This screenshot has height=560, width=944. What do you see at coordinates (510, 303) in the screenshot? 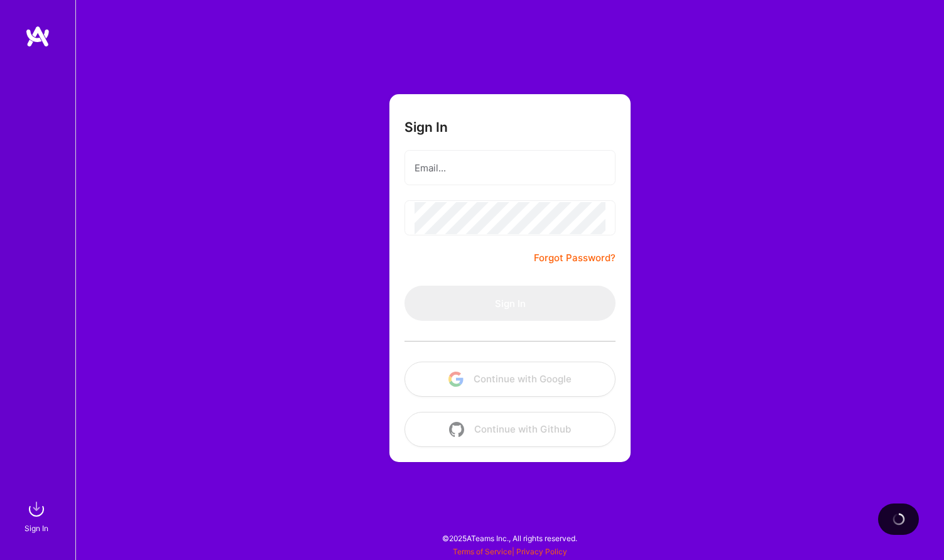
I see `button: Sign In` at bounding box center [510, 303].